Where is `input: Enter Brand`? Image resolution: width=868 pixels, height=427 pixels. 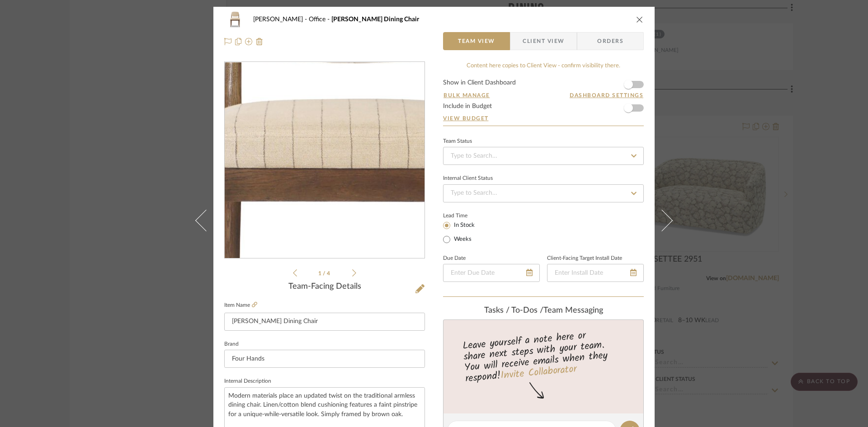 input: Enter Brand is located at coordinates (324, 359).